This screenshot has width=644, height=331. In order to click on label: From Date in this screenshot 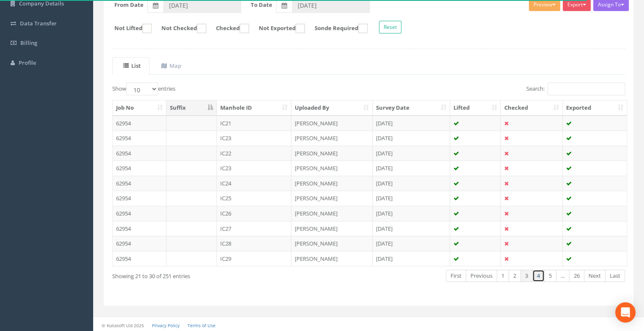, I will do `click(128, 5)`.